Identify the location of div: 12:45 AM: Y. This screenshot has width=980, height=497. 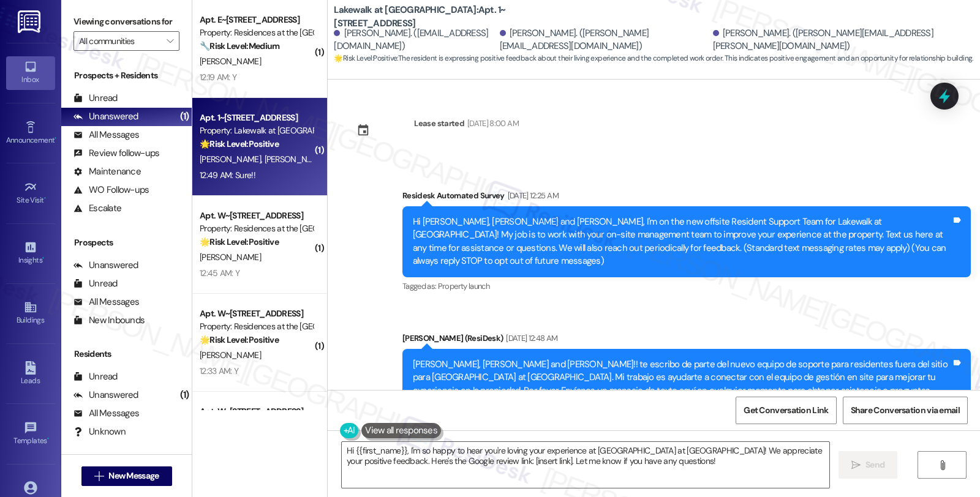
(220, 273).